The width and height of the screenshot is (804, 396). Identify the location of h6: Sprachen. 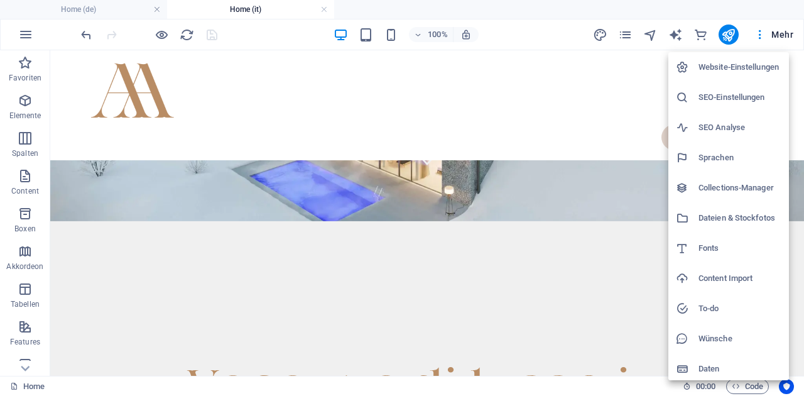
(740, 158).